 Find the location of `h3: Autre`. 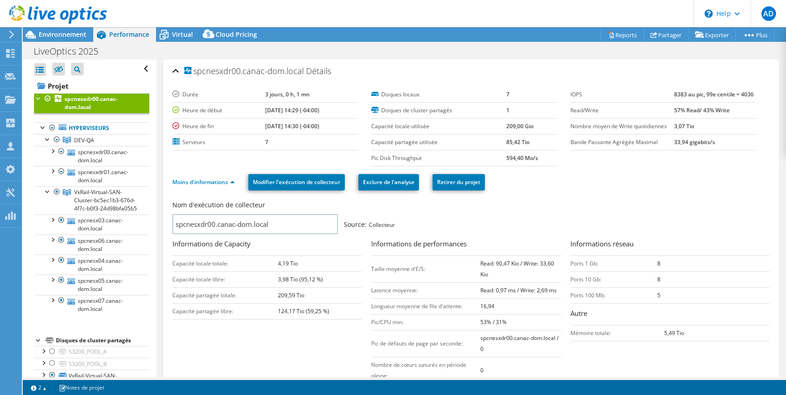

h3: Autre is located at coordinates (670, 314).